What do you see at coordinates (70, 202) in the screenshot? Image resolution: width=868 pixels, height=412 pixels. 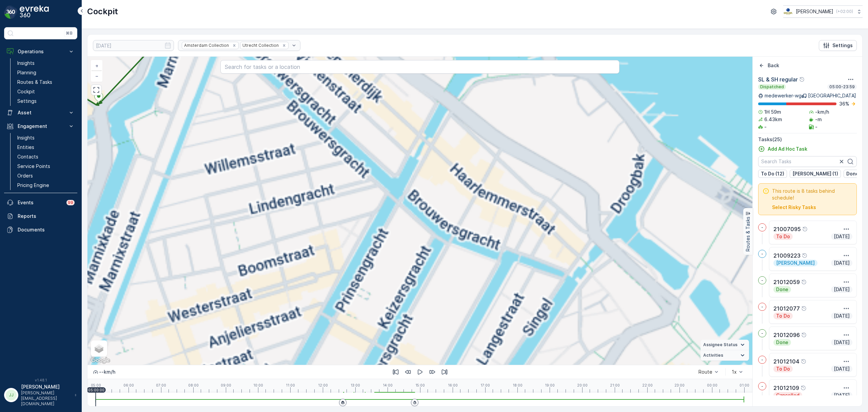 I see `p: 99` at bounding box center [70, 202].